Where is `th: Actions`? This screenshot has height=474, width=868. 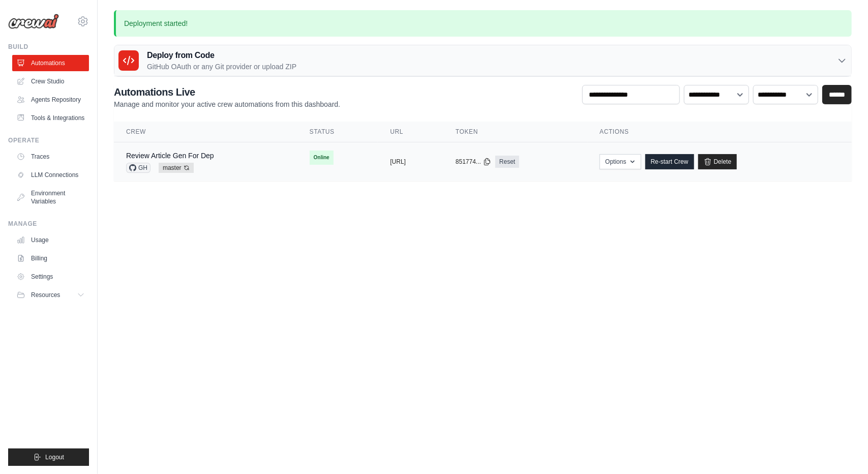 th: Actions is located at coordinates (719, 132).